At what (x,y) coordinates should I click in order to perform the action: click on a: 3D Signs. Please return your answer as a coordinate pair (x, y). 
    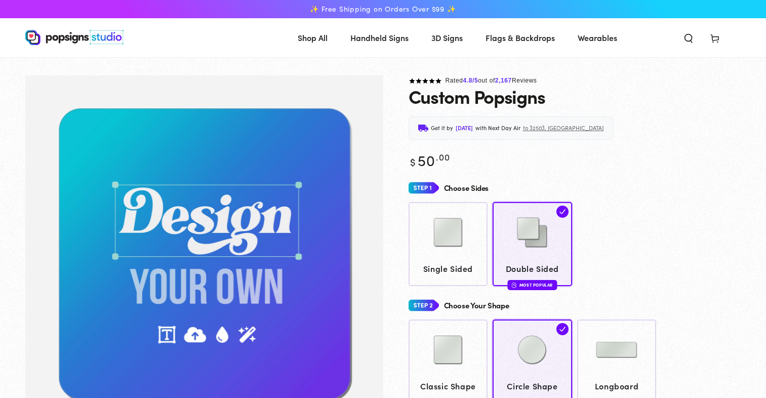
    Looking at the image, I should click on (447, 37).